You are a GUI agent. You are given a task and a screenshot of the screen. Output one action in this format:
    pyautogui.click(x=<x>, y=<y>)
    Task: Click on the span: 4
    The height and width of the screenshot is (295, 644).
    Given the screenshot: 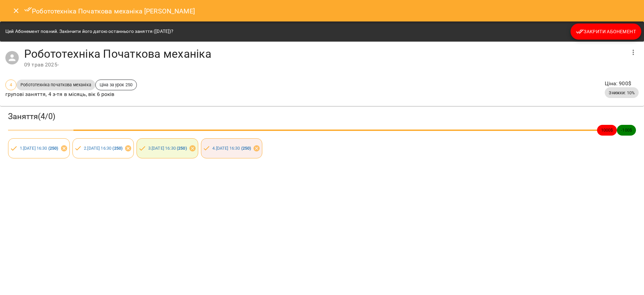 What is the action you would take?
    pyautogui.click(x=11, y=85)
    